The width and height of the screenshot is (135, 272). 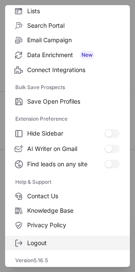 I want to click on div: Version 5.16.5, so click(x=68, y=260).